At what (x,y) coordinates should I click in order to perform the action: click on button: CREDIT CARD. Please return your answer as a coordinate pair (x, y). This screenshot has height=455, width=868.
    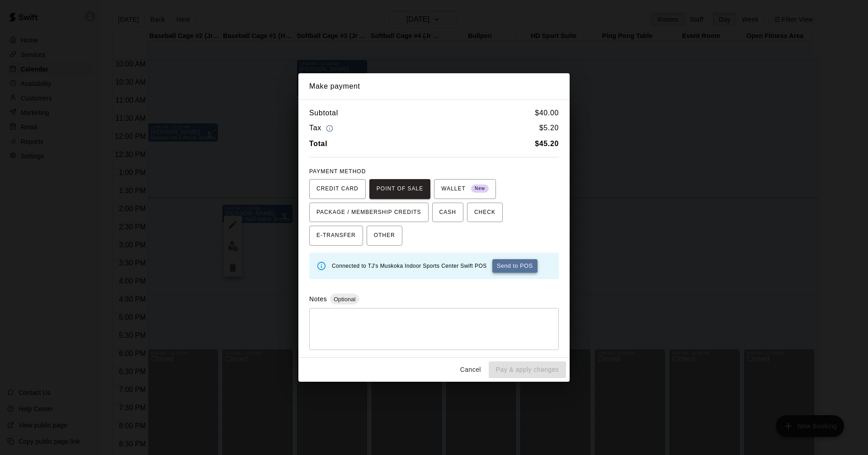
    Looking at the image, I should click on (337, 189).